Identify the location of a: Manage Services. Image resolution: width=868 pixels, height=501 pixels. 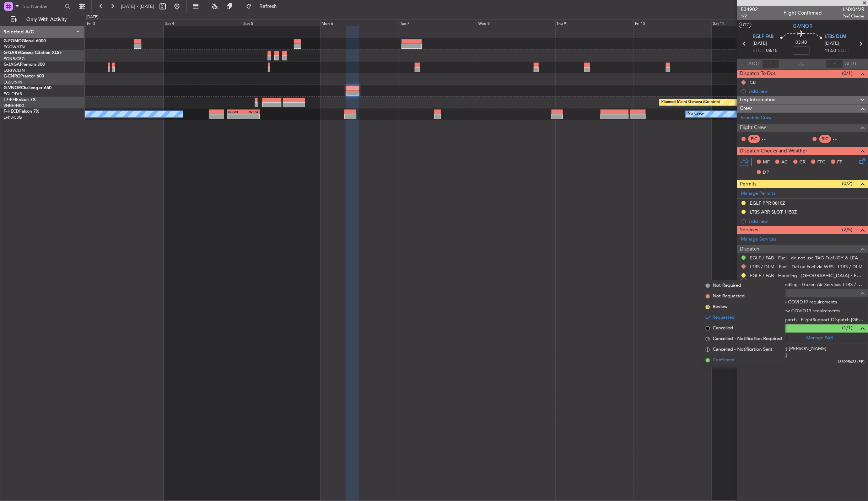
(758, 240).